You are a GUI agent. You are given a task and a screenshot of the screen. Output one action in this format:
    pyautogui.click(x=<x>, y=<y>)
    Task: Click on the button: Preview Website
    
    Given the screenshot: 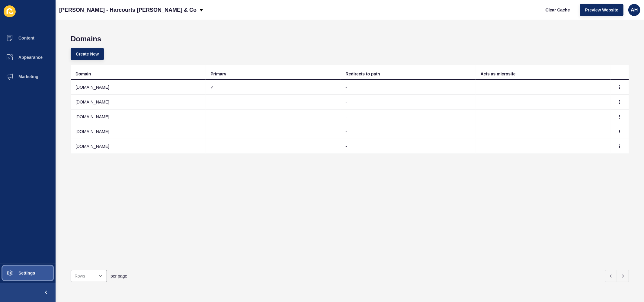 What is the action you would take?
    pyautogui.click(x=602, y=10)
    